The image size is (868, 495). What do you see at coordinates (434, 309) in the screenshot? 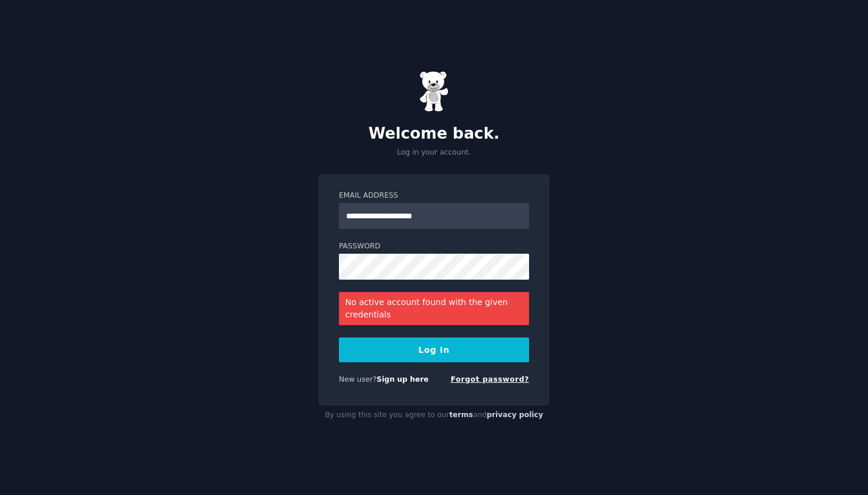
I see `div: No active account found with the given credentials` at bounding box center [434, 309].